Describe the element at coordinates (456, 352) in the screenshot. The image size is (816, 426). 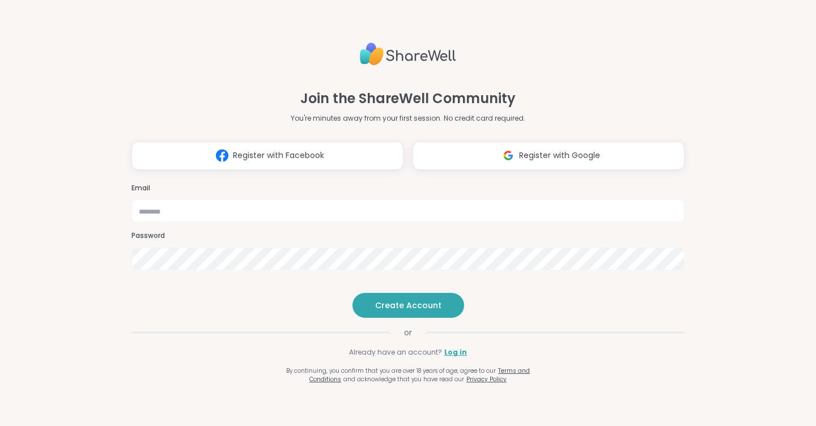
I see `a: Log in` at that location.